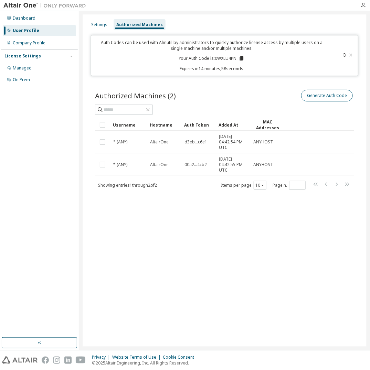 The width and height of the screenshot is (370, 370). Describe the element at coordinates (56, 360) in the screenshot. I see `img: instagram.svg` at that location.